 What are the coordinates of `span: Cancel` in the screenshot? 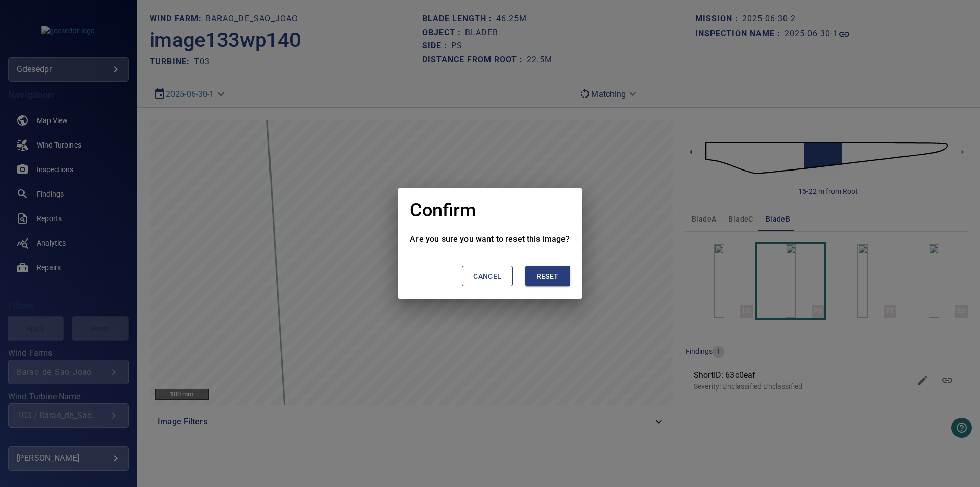 It's located at (487, 276).